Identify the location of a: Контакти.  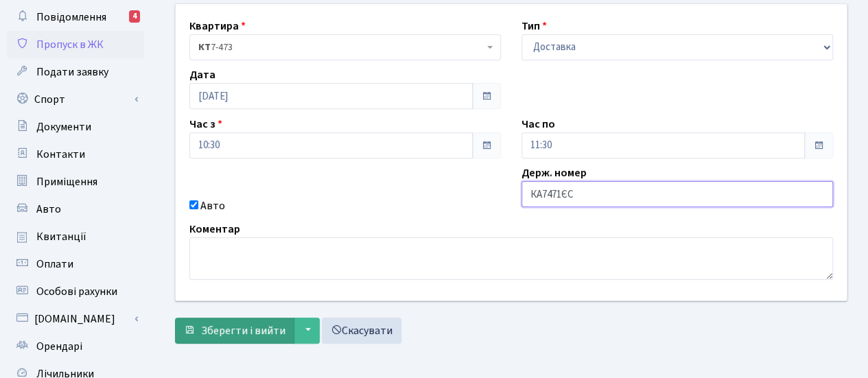
(75, 154).